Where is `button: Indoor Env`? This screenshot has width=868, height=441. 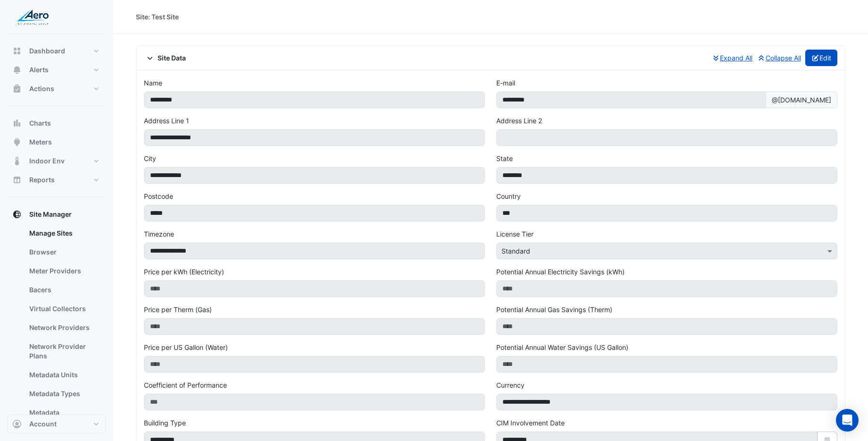 button: Indoor Env is located at coordinates (57, 161).